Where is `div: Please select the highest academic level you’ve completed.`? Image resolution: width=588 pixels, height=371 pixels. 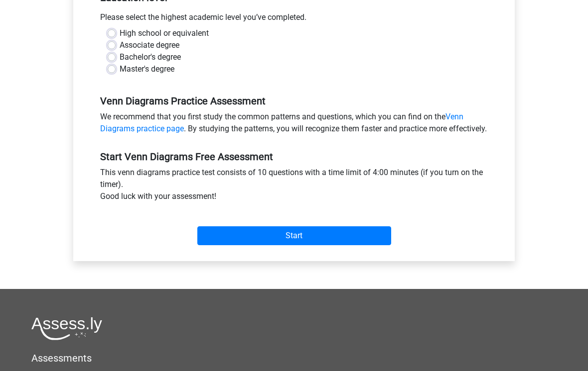
div: Please select the highest academic level you’ve completed. is located at coordinates (294, 20).